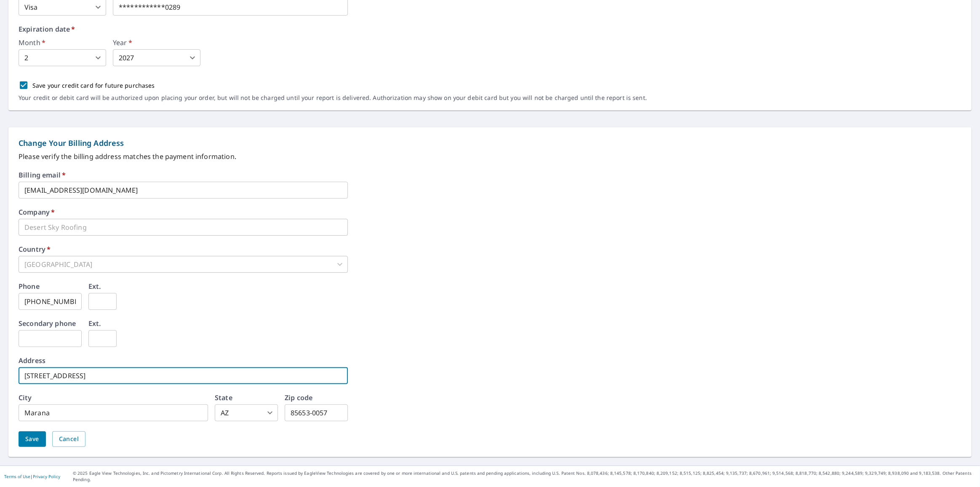 Image resolution: width=980 pixels, height=487 pixels. I want to click on label: Address, so click(32, 361).